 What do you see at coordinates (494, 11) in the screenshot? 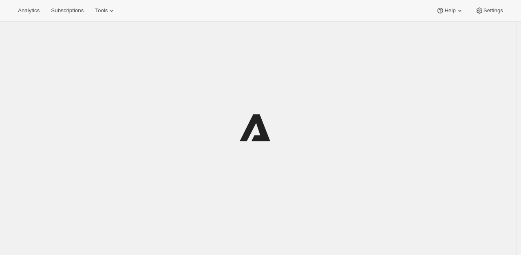
I see `span: Settings` at bounding box center [494, 11].